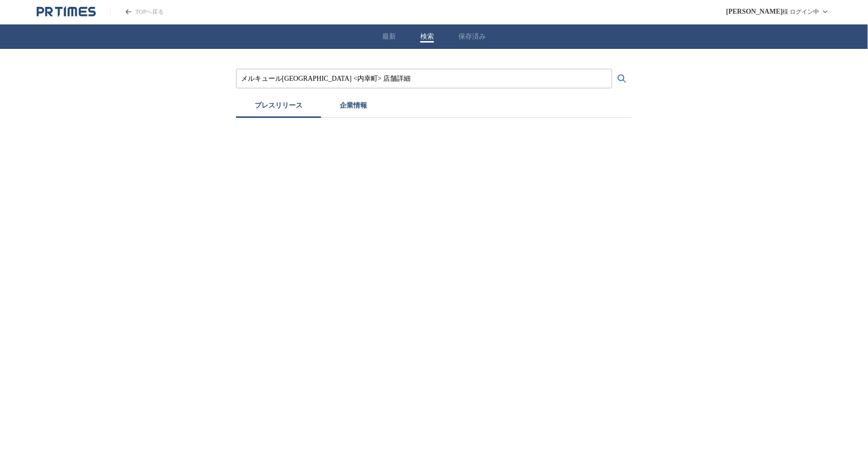  What do you see at coordinates (427, 37) in the screenshot?
I see `button: 検索` at bounding box center [427, 37].